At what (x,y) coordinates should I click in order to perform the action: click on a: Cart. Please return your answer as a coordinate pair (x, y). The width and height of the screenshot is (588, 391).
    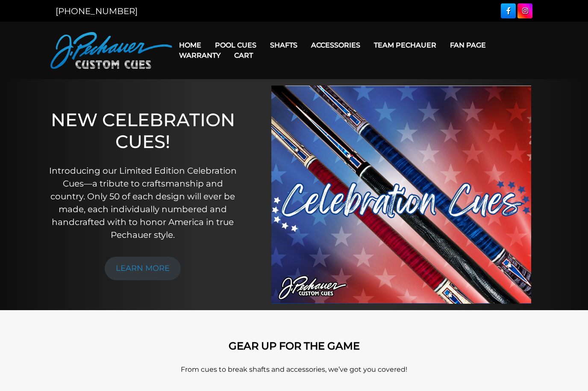
    Looking at the image, I should click on (243, 55).